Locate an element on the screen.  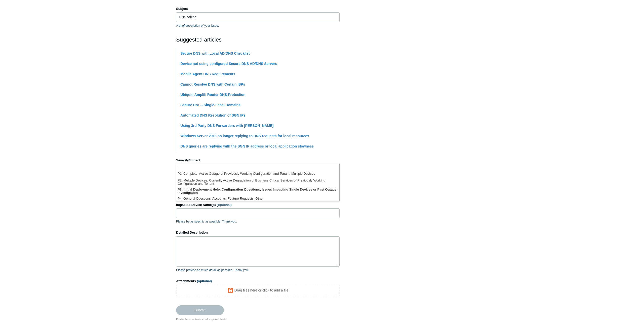
li: P2: Multiple Devices, Currently Active Degradation of Business Critical Services of Previously Wo... is located at coordinates (258, 182).